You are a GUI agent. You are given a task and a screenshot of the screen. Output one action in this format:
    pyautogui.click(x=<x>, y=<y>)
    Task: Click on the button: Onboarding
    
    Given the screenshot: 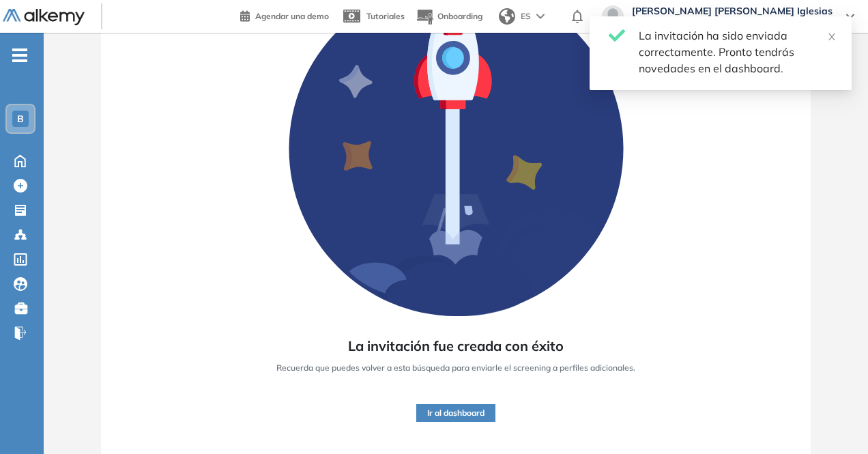 What is the action you would take?
    pyautogui.click(x=449, y=16)
    